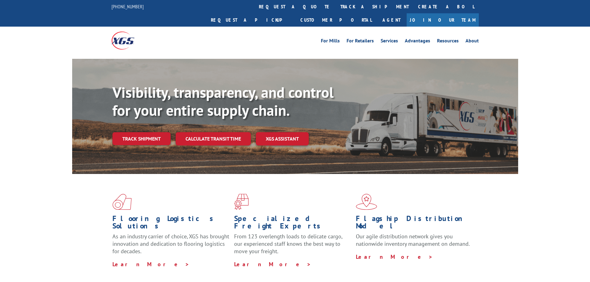 The height and width of the screenshot is (282, 590). What do you see at coordinates (223, 101) in the screenshot?
I see `b: Visibility, transparency, and control for your entire supply chain.` at bounding box center [223, 101].